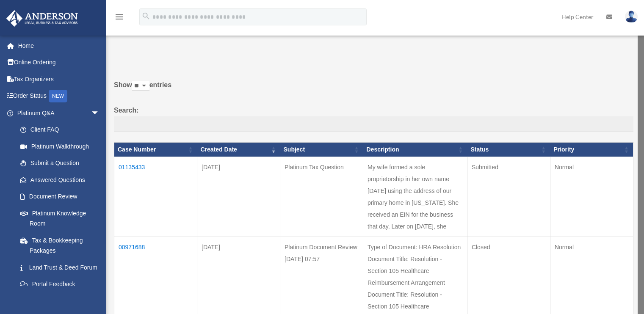 This screenshot has width=644, height=314. What do you see at coordinates (59, 62) in the screenshot?
I see `a: Online Ordering` at bounding box center [59, 62].